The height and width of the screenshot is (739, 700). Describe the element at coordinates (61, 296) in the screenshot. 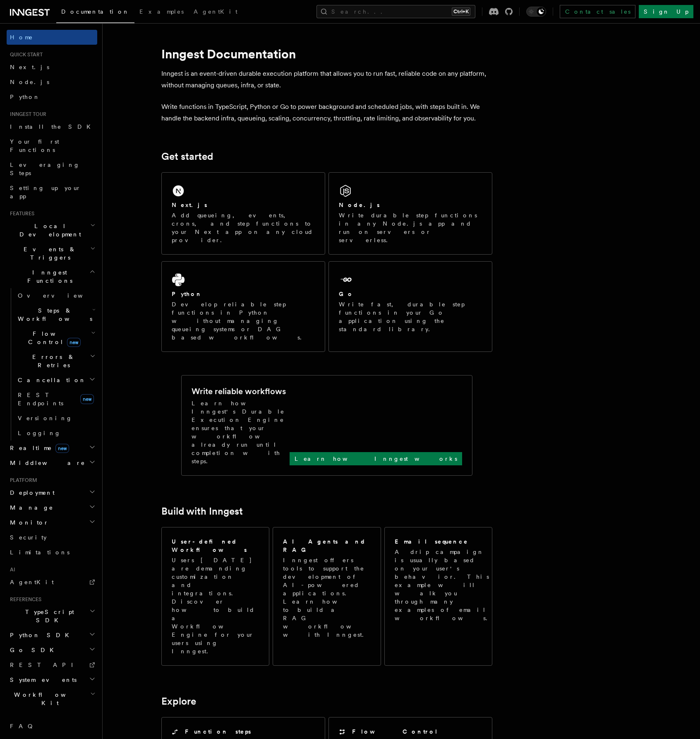

I see `span: Overview` at that location.